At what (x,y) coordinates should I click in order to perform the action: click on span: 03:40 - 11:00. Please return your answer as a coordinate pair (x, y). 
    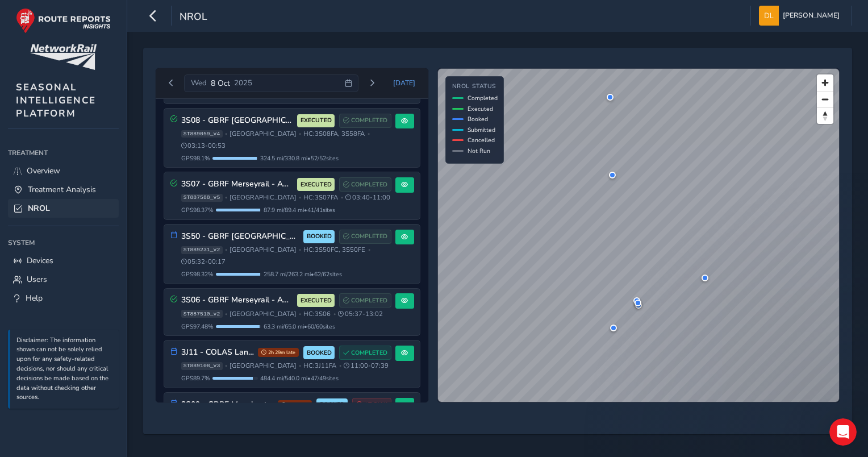
    Looking at the image, I should click on (367, 197).